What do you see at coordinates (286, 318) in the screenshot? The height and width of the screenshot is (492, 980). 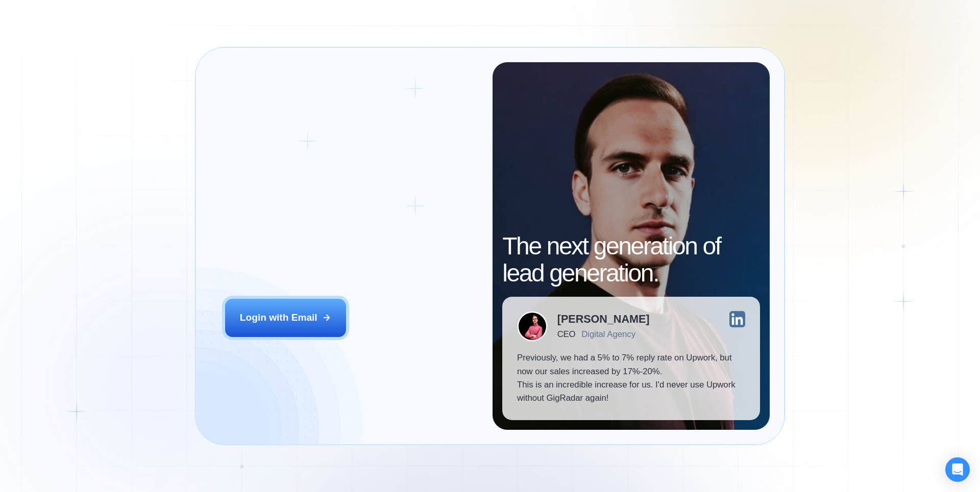 I see `button: Login with Email` at bounding box center [286, 318].